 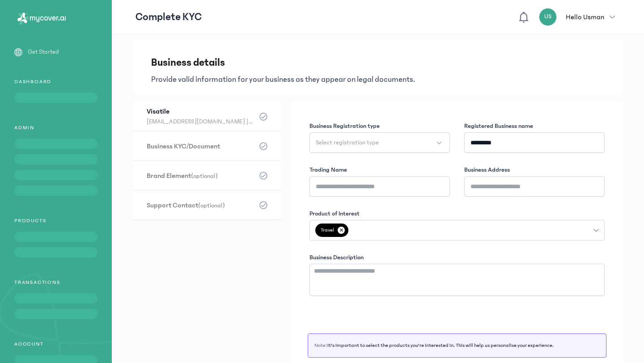 What do you see at coordinates (200, 205) in the screenshot?
I see `h3: Support Contact` at bounding box center [200, 205].